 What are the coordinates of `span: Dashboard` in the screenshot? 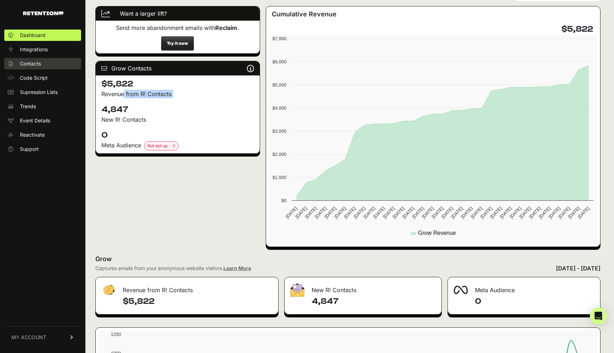 It's located at (33, 35).